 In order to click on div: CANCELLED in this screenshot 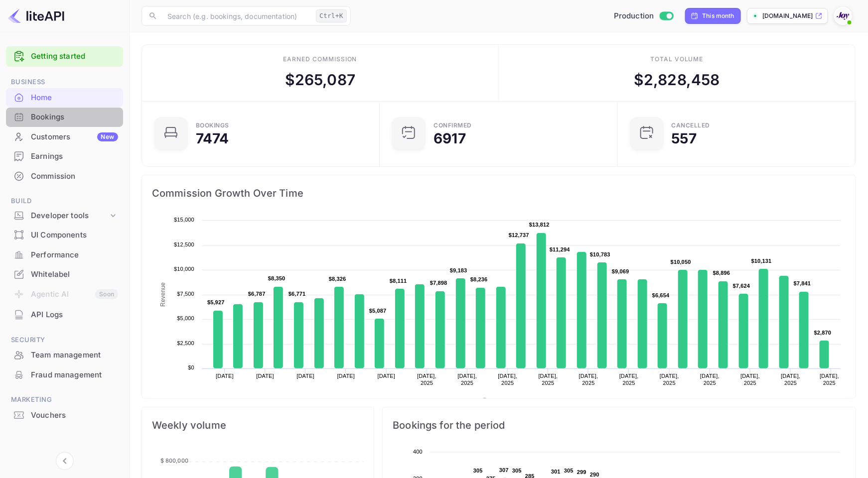, I will do `click(691, 126)`.